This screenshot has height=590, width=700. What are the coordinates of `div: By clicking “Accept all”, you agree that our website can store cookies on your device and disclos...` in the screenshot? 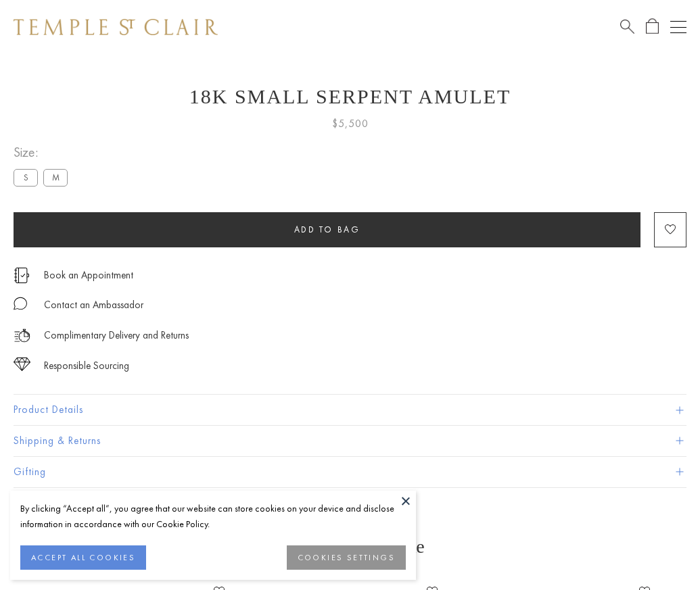 It's located at (213, 516).